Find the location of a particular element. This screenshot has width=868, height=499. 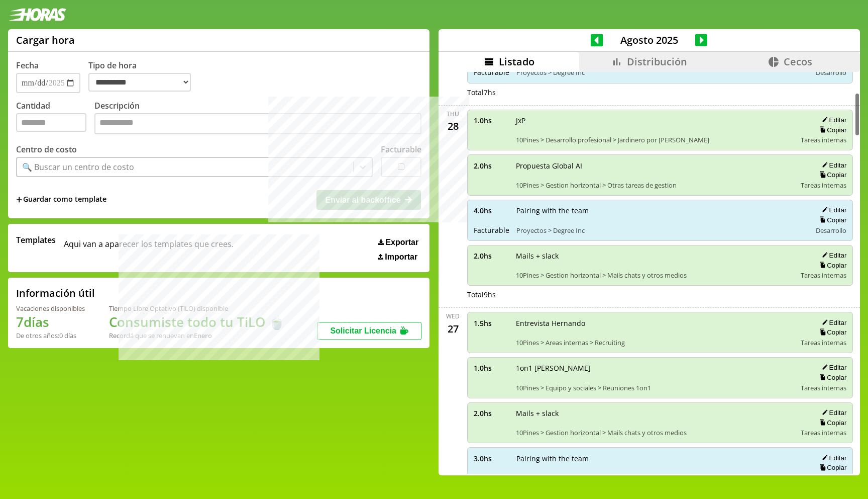

span: Templates is located at coordinates (36, 240).